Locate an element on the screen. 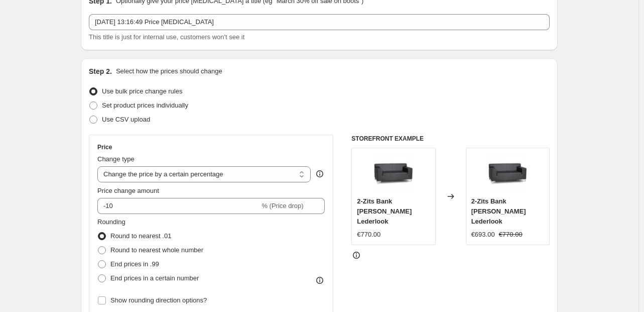 This screenshot has width=644, height=312. span: This title is just for internal use, customers won't see it is located at coordinates (166, 37).